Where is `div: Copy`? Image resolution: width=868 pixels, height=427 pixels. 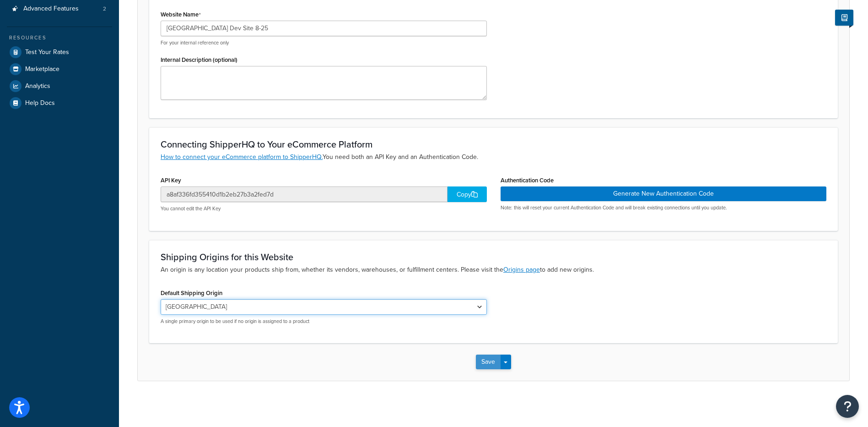
div: Copy is located at coordinates (467, 194).